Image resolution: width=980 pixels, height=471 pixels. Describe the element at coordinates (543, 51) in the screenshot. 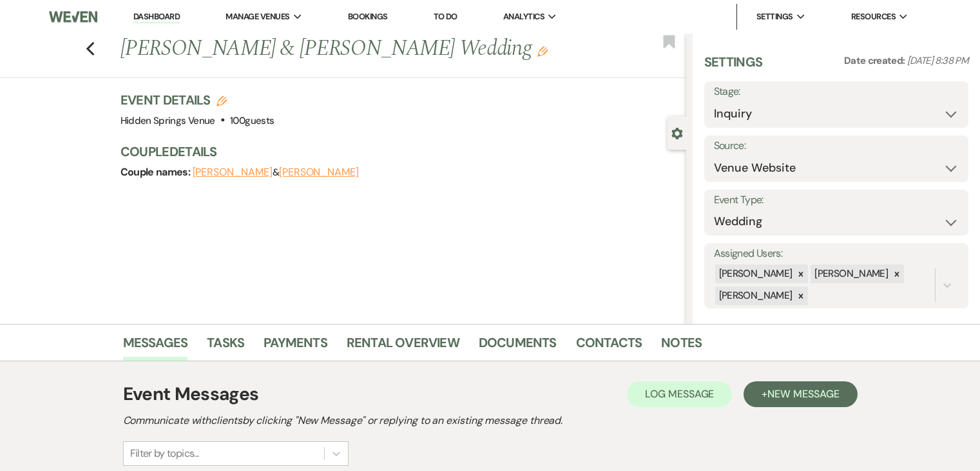

I see `button: Edit` at that location.